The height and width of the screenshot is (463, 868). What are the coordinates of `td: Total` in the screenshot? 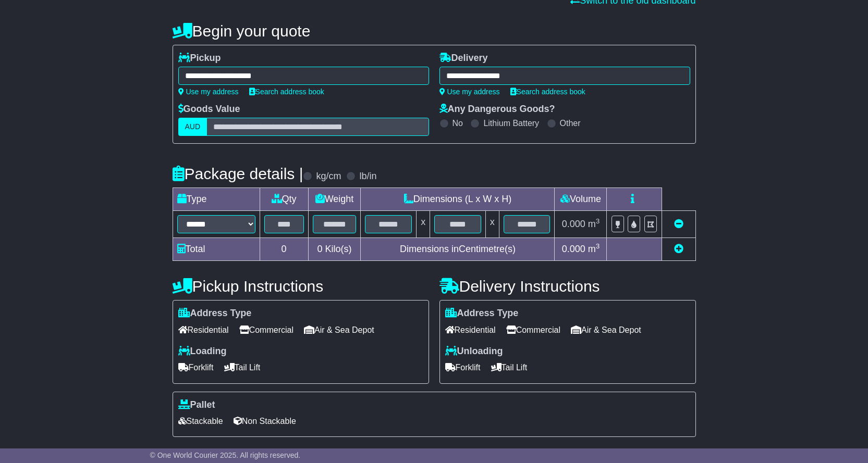 It's located at (216, 249).